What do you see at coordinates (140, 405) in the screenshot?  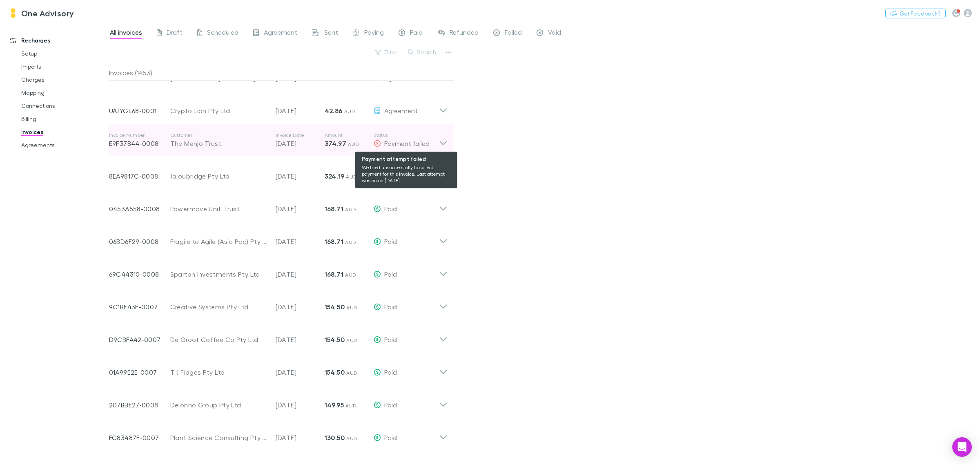 I see `p: 207BBE27-0008` at bounding box center [140, 405].